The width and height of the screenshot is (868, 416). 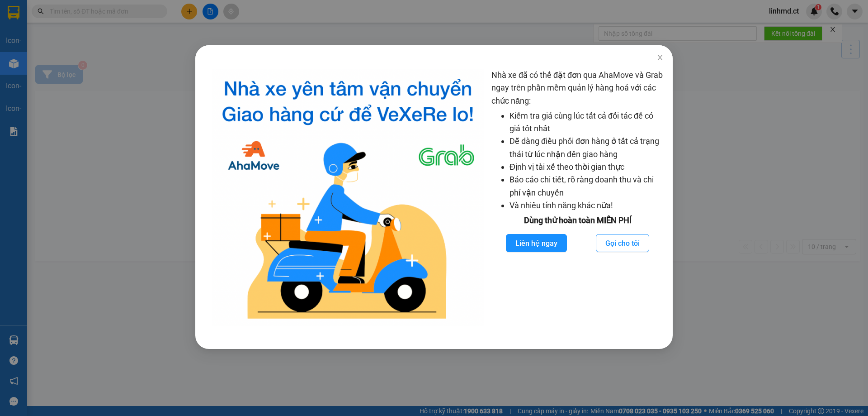 What do you see at coordinates (578, 220) in the screenshot?
I see `div: Dùng thử hoàn toàn MIỄN PHÍ` at bounding box center [578, 220].